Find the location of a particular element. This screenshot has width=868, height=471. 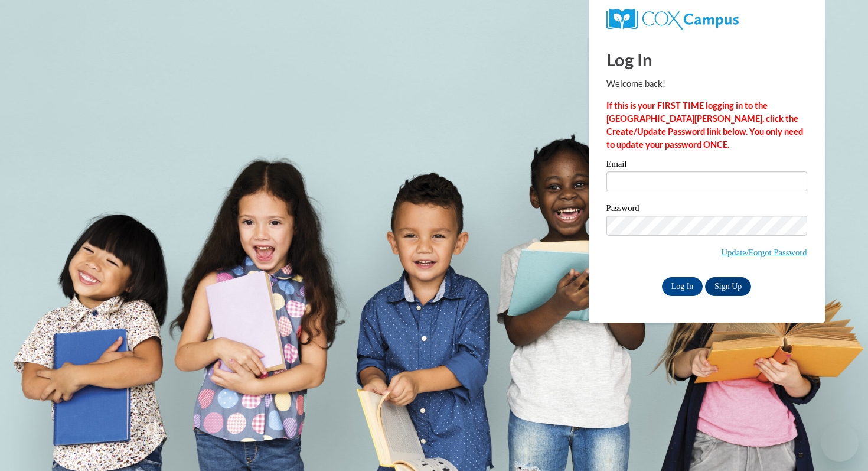

label: Password is located at coordinates (707, 210).